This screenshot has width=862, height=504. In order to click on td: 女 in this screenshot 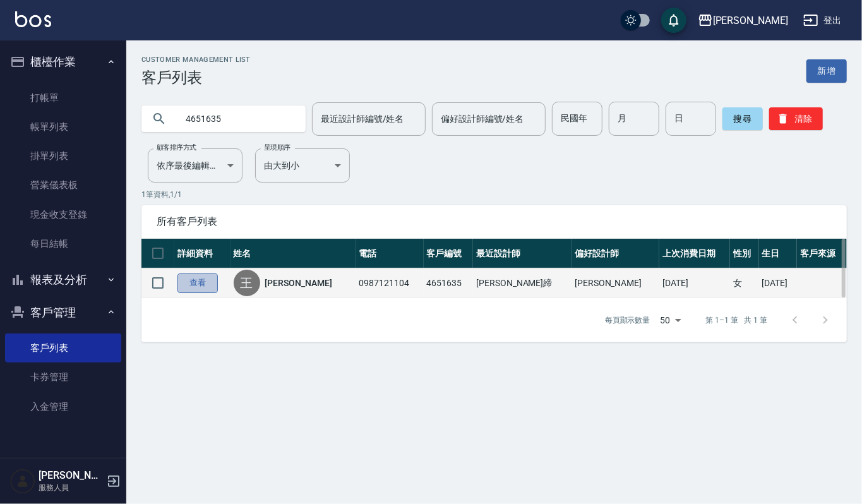, I will do `click(744, 283)`.